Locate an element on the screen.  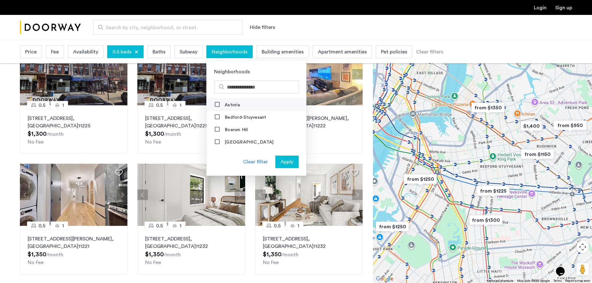
label: Boerum Hill is located at coordinates (236, 130).